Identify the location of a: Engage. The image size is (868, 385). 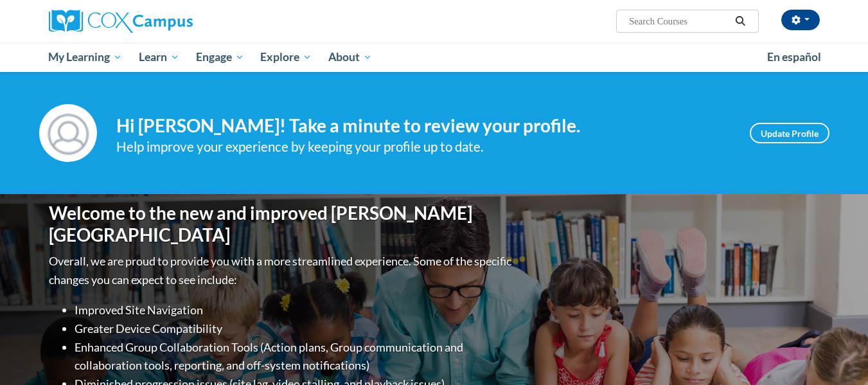
(219, 57).